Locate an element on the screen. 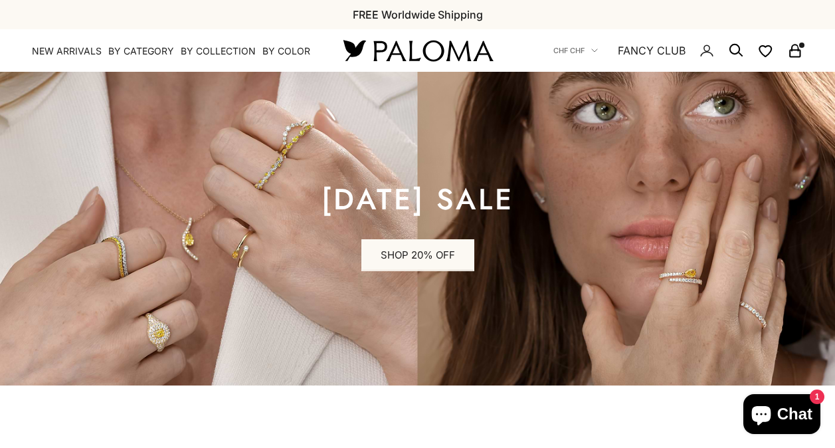 This screenshot has height=448, width=835. summary: By Collection is located at coordinates (218, 51).